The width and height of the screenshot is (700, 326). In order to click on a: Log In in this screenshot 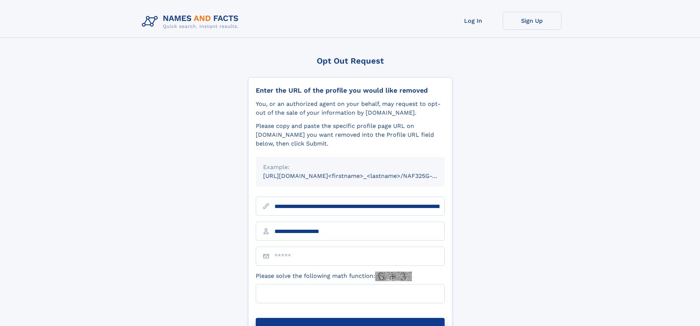, I will do `click(473, 21)`.